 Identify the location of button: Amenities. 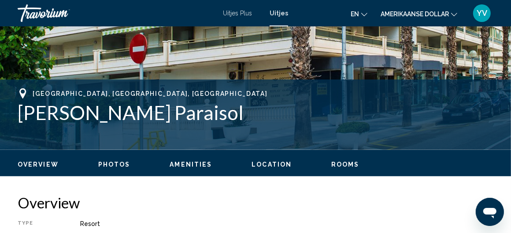
(191, 165).